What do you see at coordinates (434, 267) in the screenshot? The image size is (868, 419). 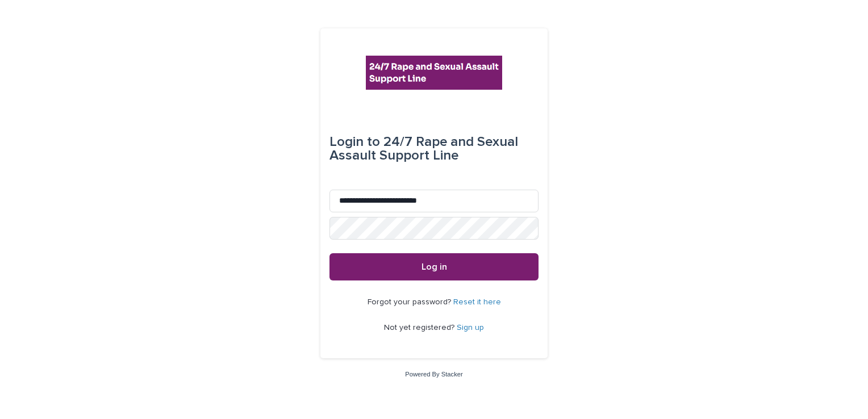 I see `span: Log in` at bounding box center [434, 267].